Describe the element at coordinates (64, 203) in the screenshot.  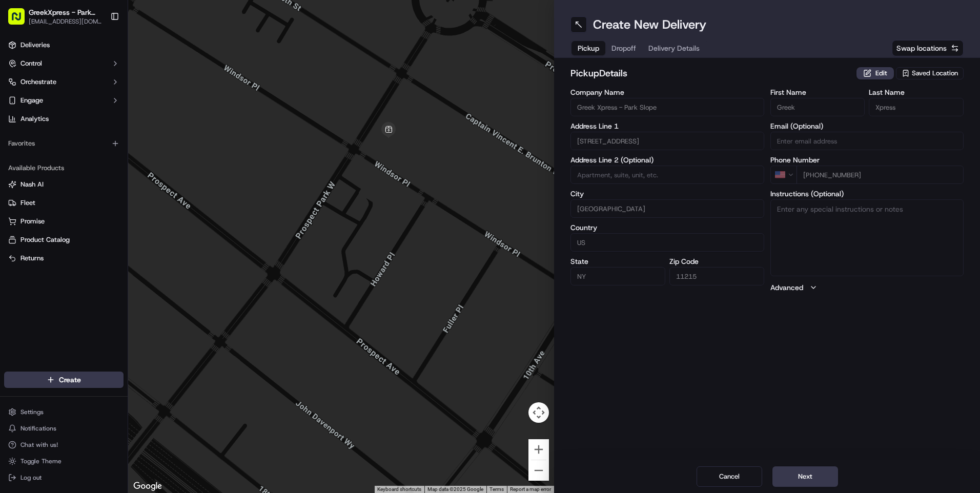
I see `a: Fleet` at that location.